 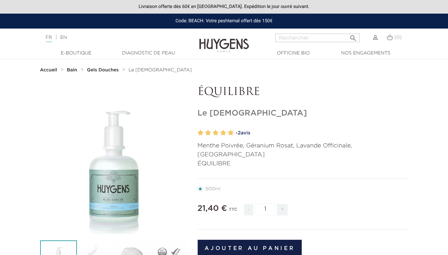 What do you see at coordinates (317, 38) in the screenshot?
I see `input: Rechercher` at bounding box center [317, 38].